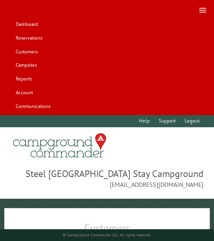  I want to click on a: Dashboard, so click(27, 24).